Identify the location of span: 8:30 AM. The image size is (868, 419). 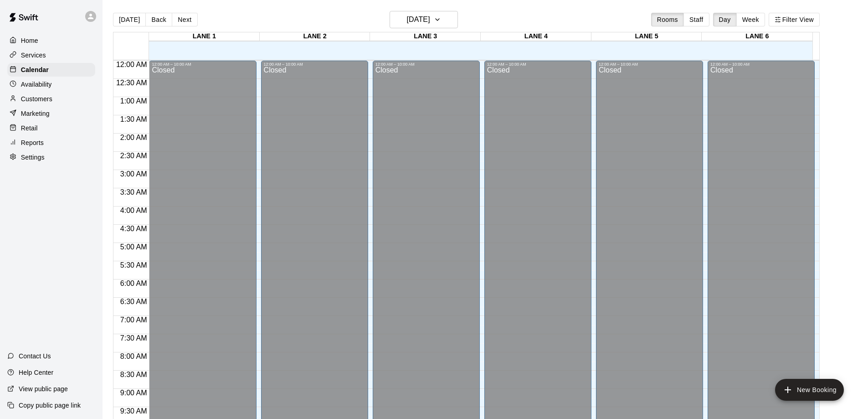
(133, 374).